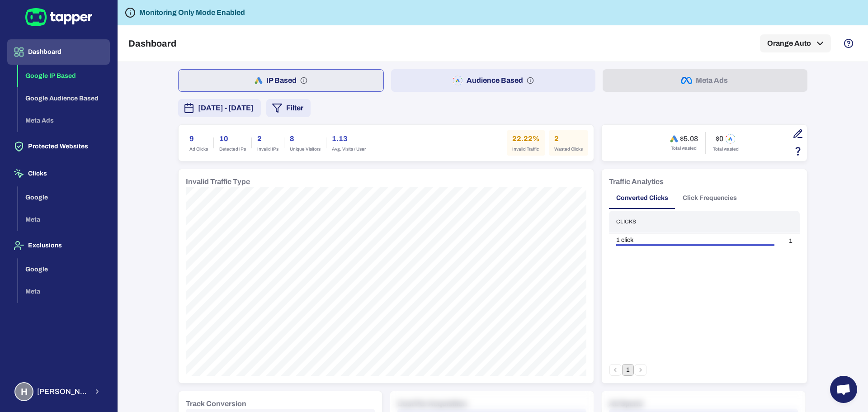  I want to click on span: Avg. Visits / User, so click(348, 149).